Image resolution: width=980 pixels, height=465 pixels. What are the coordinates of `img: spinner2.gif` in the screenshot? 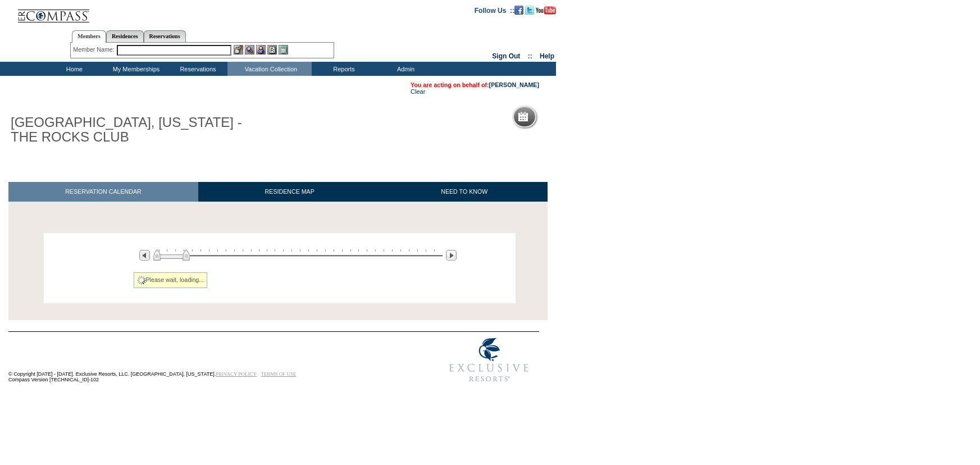 It's located at (141, 280).